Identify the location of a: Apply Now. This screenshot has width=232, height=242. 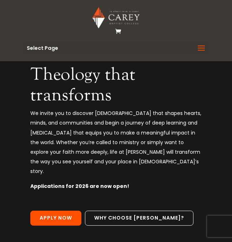
(56, 218).